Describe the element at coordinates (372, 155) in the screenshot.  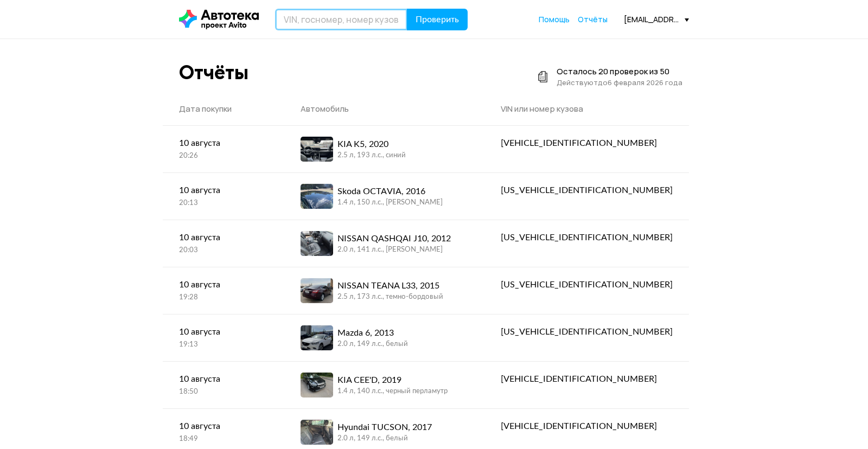
I see `div: 2.5 л, 193 л.c., синий` at that location.